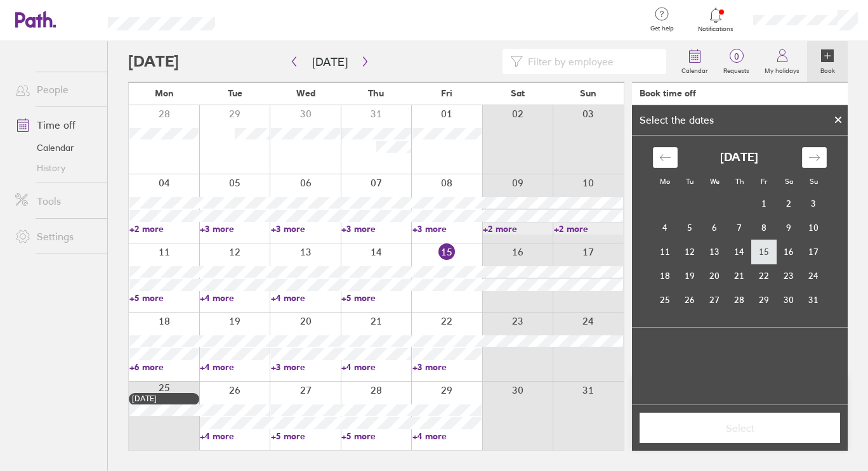 The image size is (868, 471). Describe the element at coordinates (690, 300) in the screenshot. I see `td: Tuesday, August 26, 2025` at that location.